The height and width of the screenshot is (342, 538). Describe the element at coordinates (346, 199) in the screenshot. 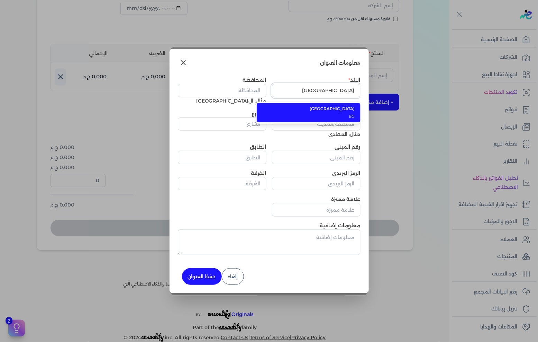

I see `label: علامة مميزة` at that location.